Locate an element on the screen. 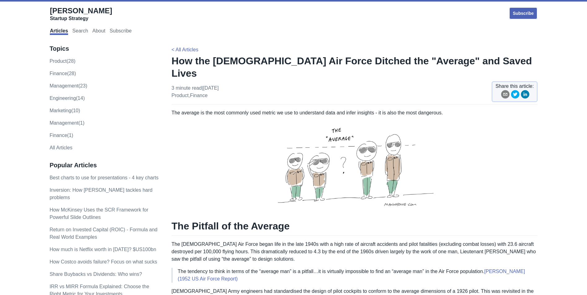 The image size is (587, 295). a: engineering(14) is located at coordinates (67, 98).